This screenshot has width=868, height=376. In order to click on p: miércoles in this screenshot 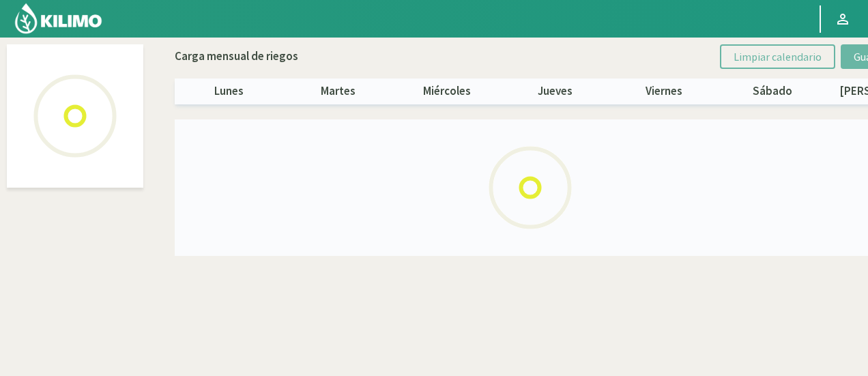, I will do `click(447, 92)`.